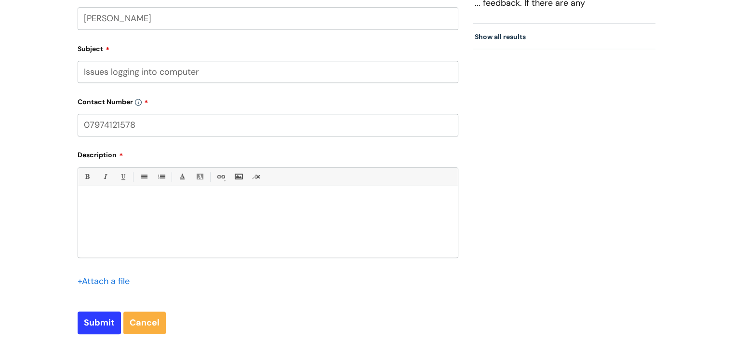 The image size is (733, 339). I want to click on a: Italic (Ctrl-I), so click(105, 176).